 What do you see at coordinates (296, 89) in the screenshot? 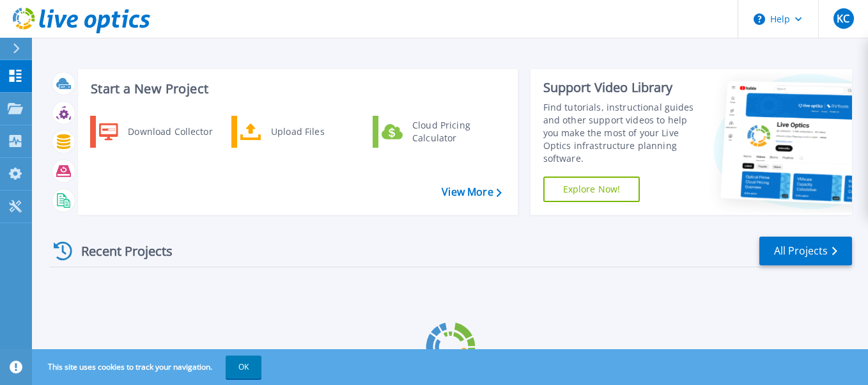
I see `h3: Start a New Project` at bounding box center [296, 89].